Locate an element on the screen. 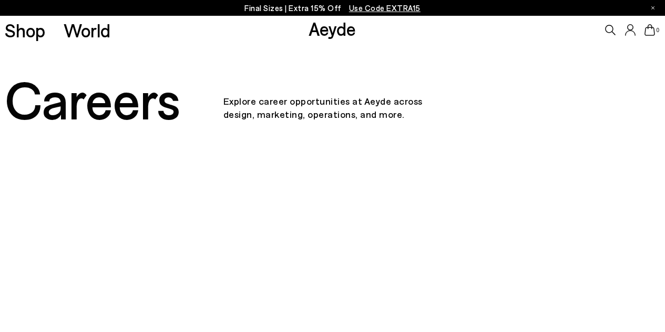 This screenshot has width=665, height=332. div: Careers is located at coordinates (114, 98).